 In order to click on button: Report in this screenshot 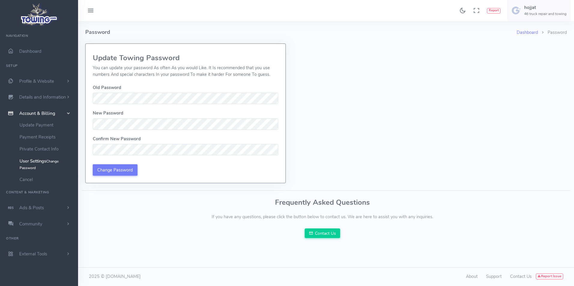, I will do `click(494, 11)`.